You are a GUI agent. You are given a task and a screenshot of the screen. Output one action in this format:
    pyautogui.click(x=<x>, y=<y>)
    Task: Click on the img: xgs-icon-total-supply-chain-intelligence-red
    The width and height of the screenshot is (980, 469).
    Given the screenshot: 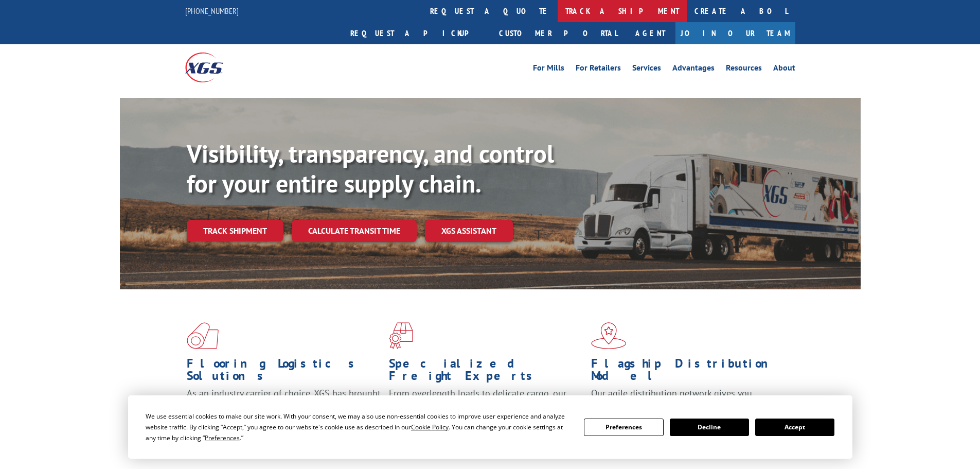 What is the action you would take?
    pyautogui.click(x=203, y=335)
    